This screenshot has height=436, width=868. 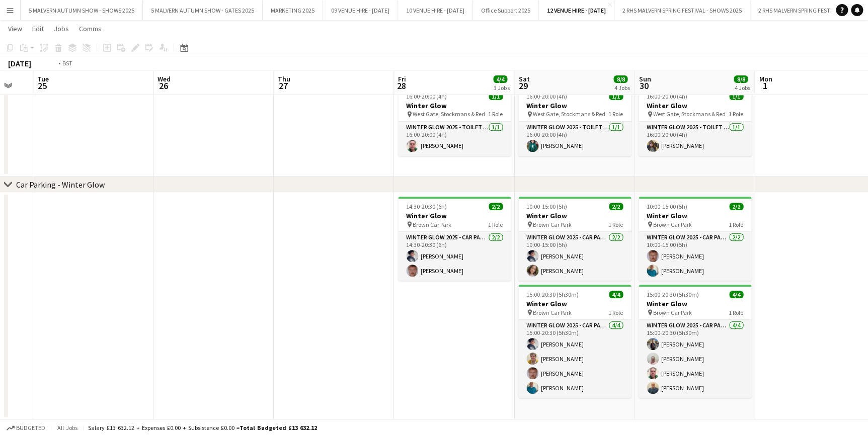 I want to click on div: Car Parking - Winter Glow, so click(x=60, y=185).